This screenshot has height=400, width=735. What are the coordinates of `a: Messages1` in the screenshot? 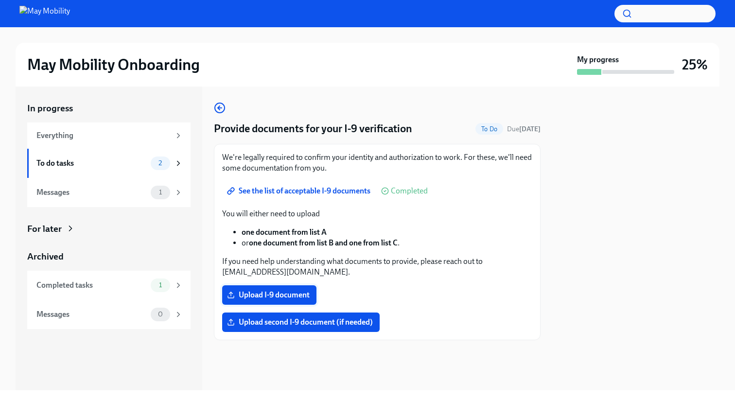 It's located at (109, 193).